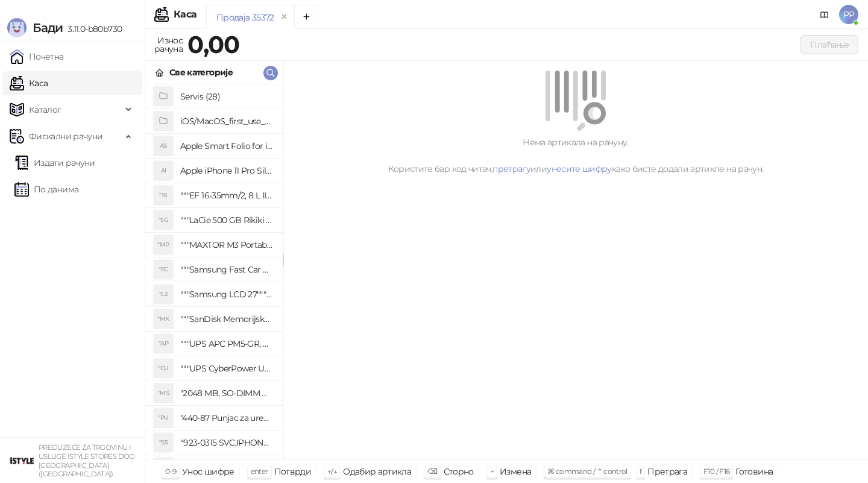  What do you see at coordinates (170, 471) in the screenshot?
I see `span: 0-9` at bounding box center [170, 471].